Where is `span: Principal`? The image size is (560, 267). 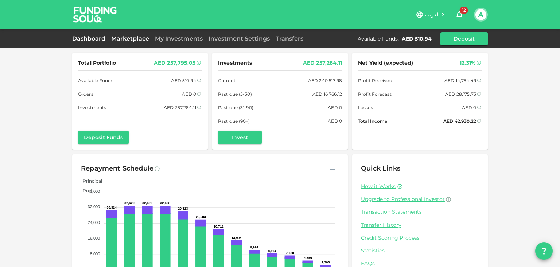 span: Principal is located at coordinates (90, 181).